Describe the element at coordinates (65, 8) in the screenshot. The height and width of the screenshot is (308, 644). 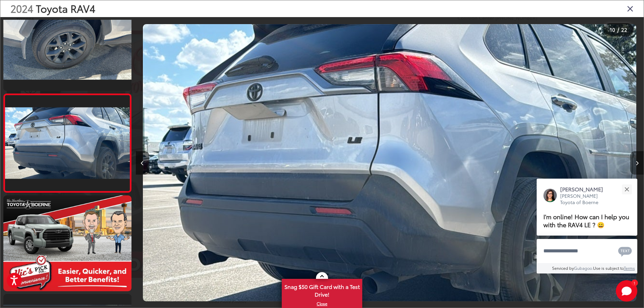
I see `span: Toyota RAV4` at that location.